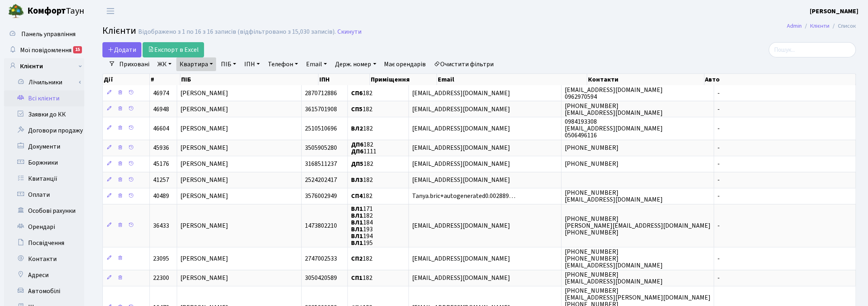 The height and width of the screenshot is (306, 868). I want to click on a: Адреси, so click(44, 275).